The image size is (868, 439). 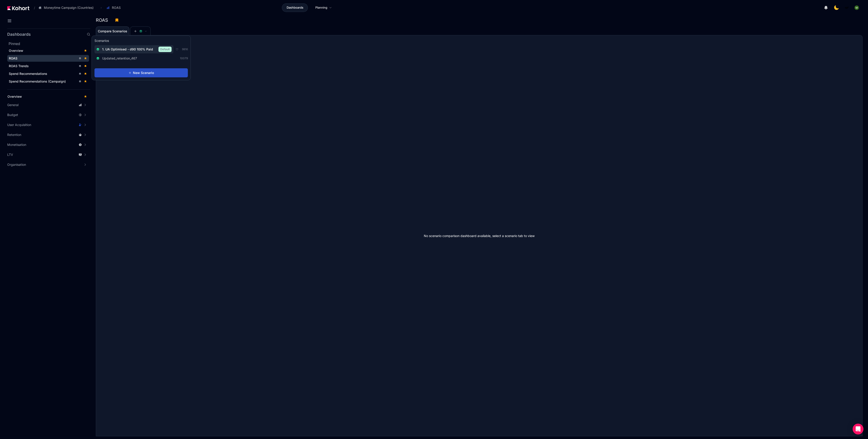 What do you see at coordinates (295, 8) in the screenshot?
I see `span: Dashboards` at bounding box center [295, 8].